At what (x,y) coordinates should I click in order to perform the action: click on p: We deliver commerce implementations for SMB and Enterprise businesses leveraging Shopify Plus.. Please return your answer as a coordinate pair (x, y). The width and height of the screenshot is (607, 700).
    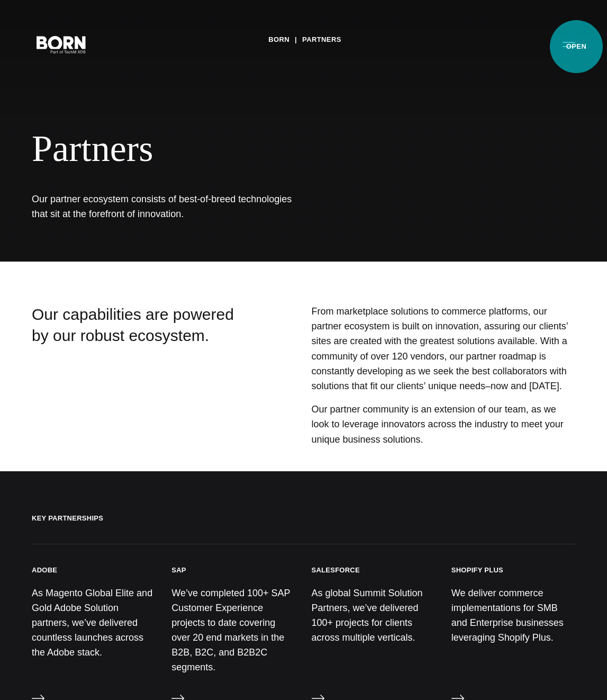
    Looking at the image, I should click on (514, 615).